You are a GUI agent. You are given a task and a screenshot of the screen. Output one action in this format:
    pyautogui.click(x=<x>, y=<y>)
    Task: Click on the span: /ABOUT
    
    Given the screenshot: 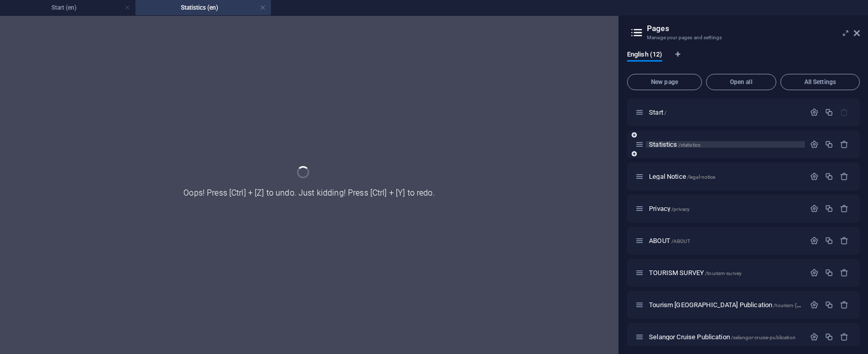 What is the action you would take?
    pyautogui.click(x=681, y=241)
    